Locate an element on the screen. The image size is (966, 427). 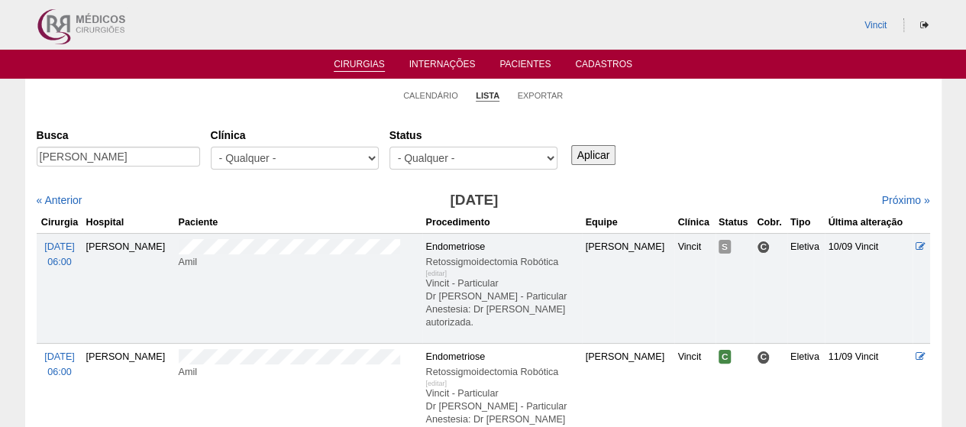
th: Cobr. is located at coordinates (771, 222).